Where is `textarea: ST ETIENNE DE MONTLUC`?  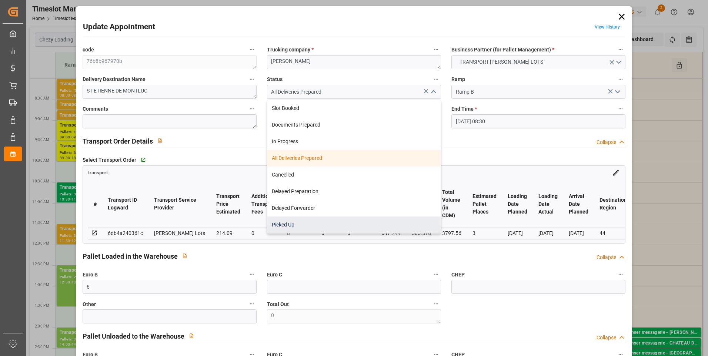 textarea: ST ETIENNE DE MONTLUC is located at coordinates (170, 92).